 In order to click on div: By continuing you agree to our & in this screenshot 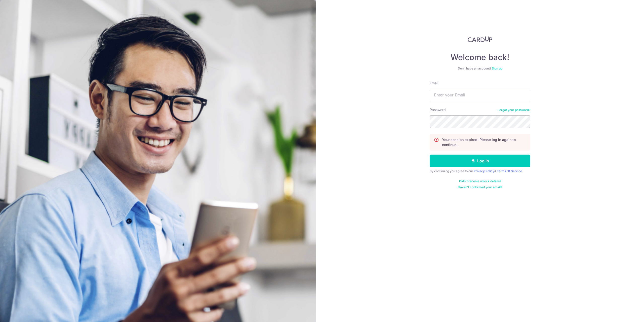, I will do `click(480, 171)`.